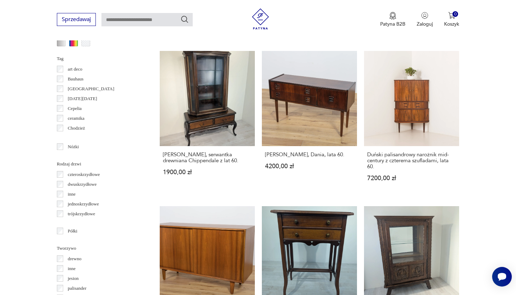  What do you see at coordinates (82, 184) in the screenshot?
I see `p: dwuskrzydłowe` at bounding box center [82, 184].